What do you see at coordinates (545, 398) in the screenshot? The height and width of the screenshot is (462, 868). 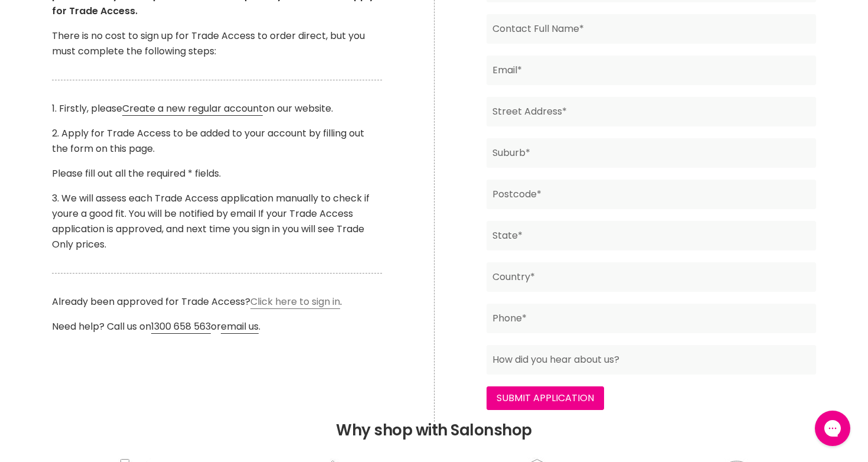 I see `input: Submit Application` at bounding box center [545, 398].